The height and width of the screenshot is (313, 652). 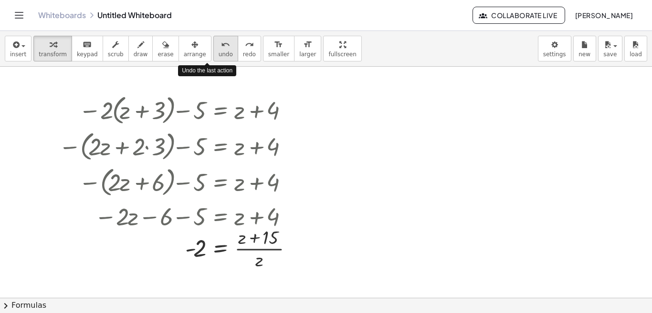 What do you see at coordinates (519, 15) in the screenshot?
I see `span: Collaborate Live` at bounding box center [519, 15].